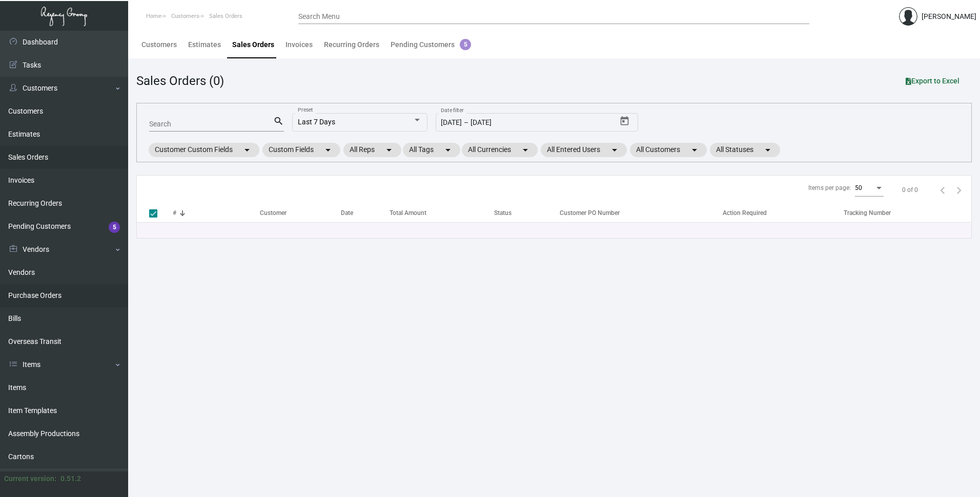 The height and width of the screenshot is (497, 980). Describe the element at coordinates (910, 190) in the screenshot. I see `div: 0 of 0` at that location.